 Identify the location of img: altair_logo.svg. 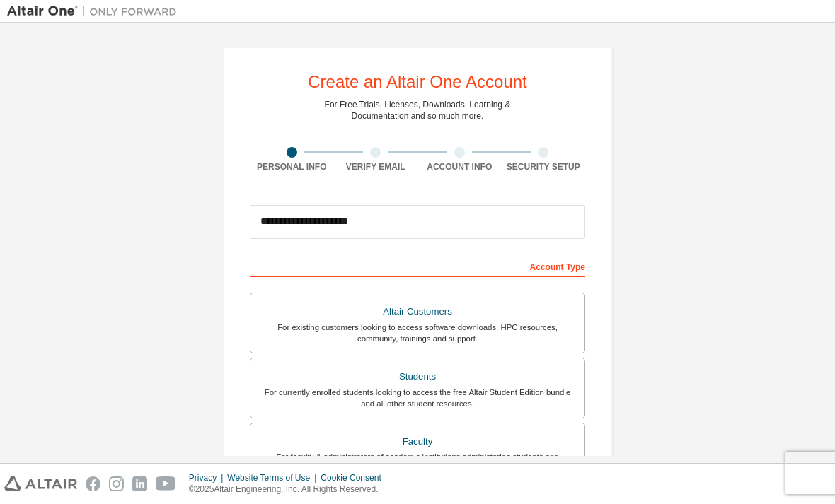
(40, 484).